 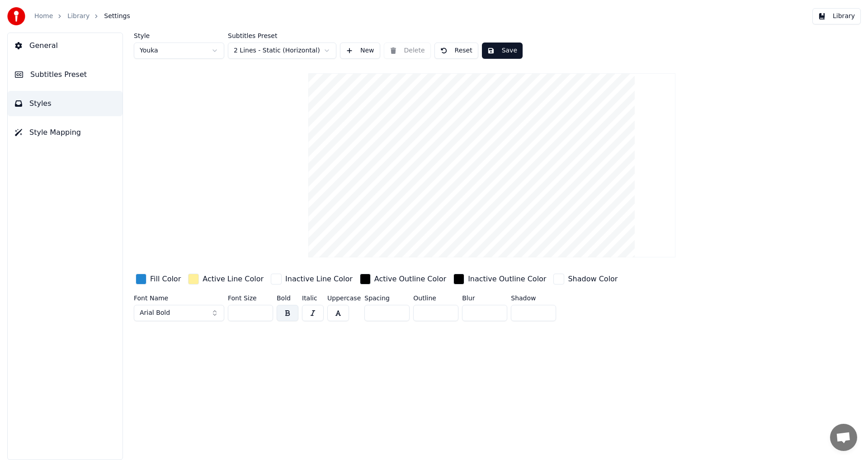 What do you see at coordinates (65, 74) in the screenshot?
I see `button: Subtitles Preset` at bounding box center [65, 74].